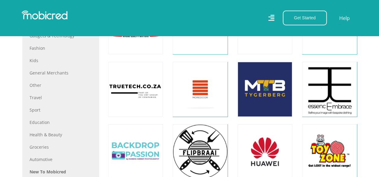 This screenshot has height=177, width=379. I want to click on a: Help, so click(344, 18).